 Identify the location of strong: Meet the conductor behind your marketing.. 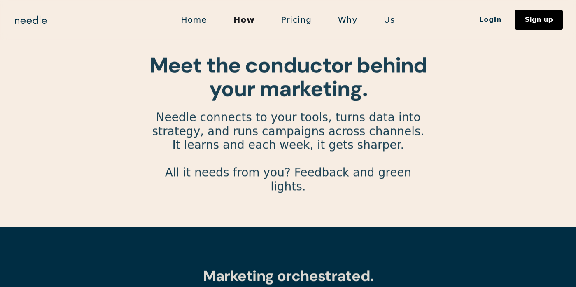
(288, 77).